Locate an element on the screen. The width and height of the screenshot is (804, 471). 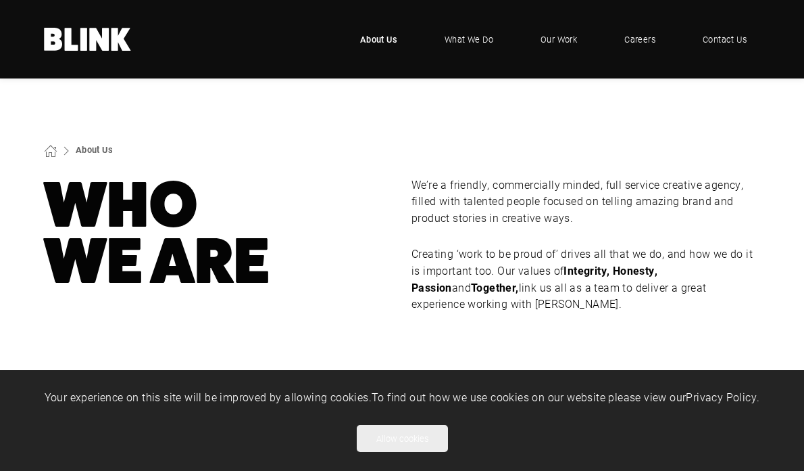
a: Contact Us is located at coordinates (725, 39).